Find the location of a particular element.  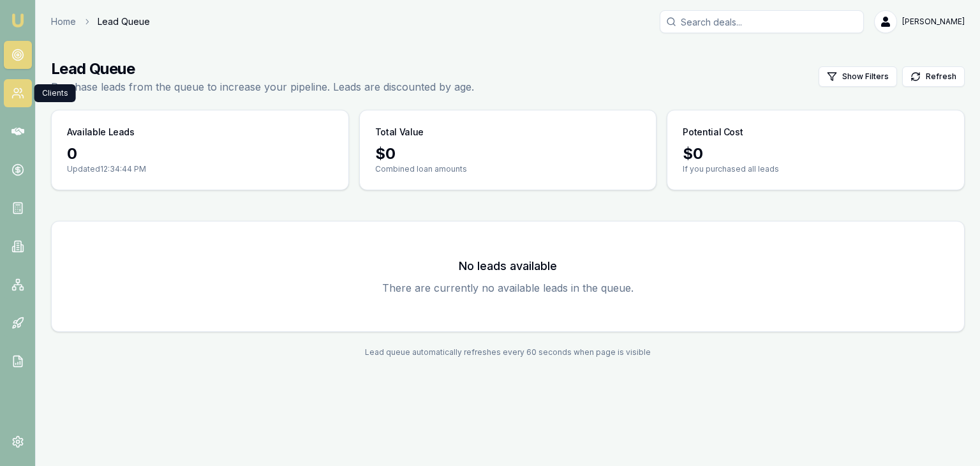

div: Clients is located at coordinates (55, 93).